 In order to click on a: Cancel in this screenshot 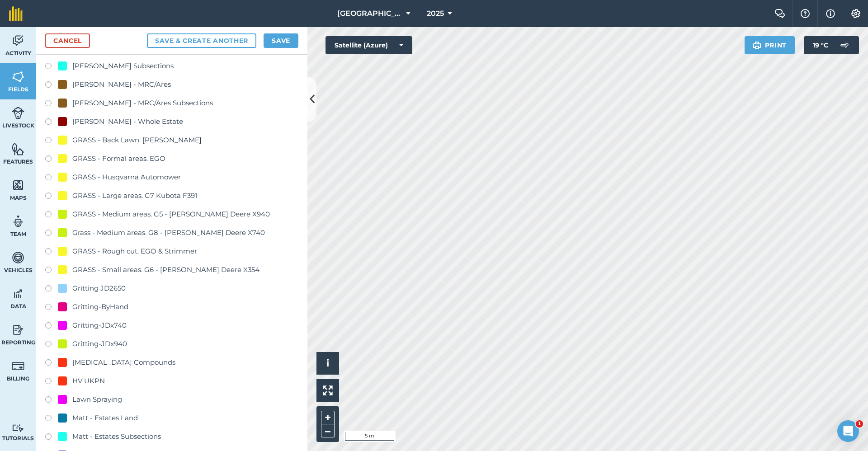, I will do `click(67, 41)`.